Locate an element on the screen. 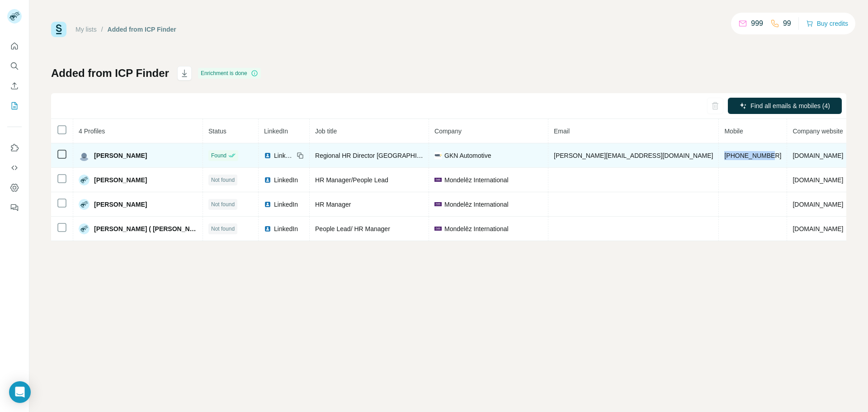 The height and width of the screenshot is (412, 868). button: Feedback is located at coordinates (14, 208).